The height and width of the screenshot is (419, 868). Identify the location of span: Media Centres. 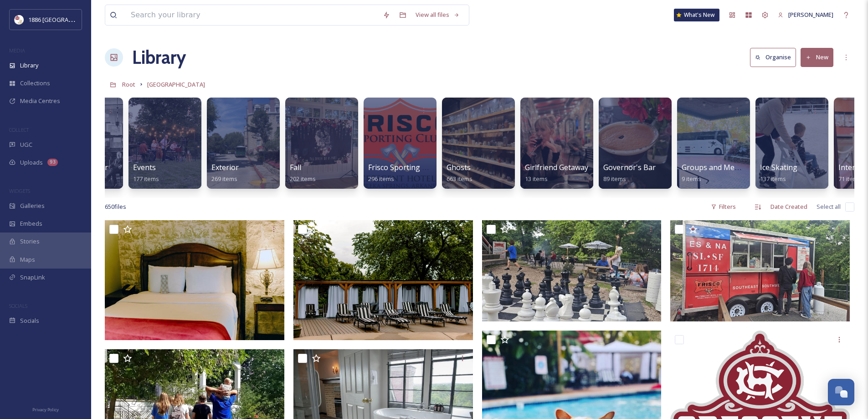
(40, 101).